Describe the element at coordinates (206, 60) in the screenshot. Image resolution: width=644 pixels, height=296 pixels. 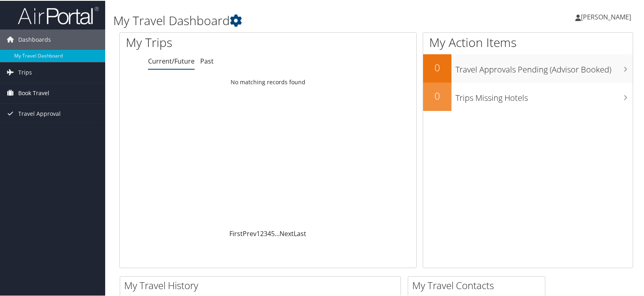
I see `a: Past` at that location.